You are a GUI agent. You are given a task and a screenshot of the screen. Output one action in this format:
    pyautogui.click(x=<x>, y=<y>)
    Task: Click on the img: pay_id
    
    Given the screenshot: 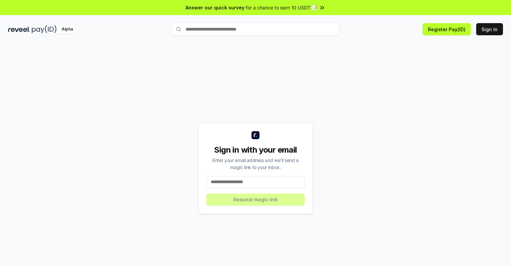 What is the action you would take?
    pyautogui.click(x=44, y=29)
    